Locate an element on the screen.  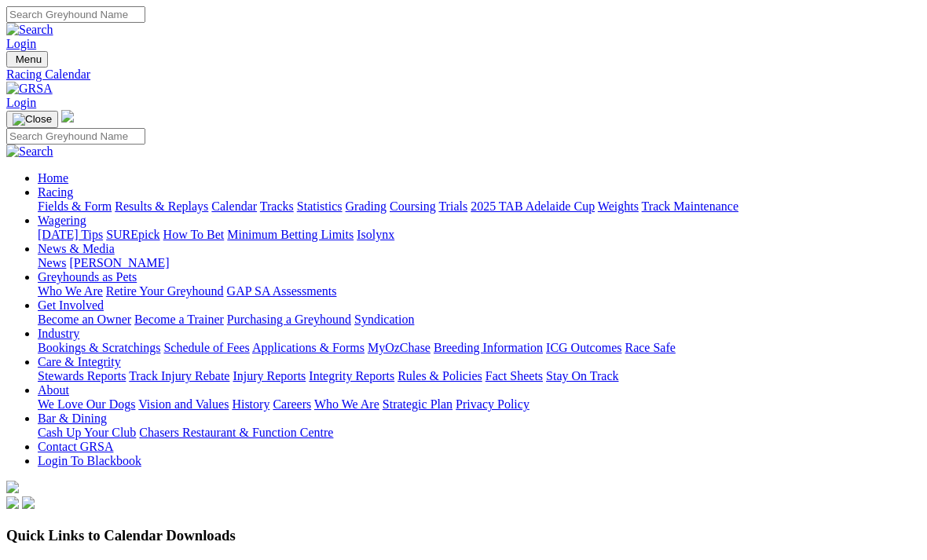
h3: Quick Links to Calendar Downloads is located at coordinates (463, 535).